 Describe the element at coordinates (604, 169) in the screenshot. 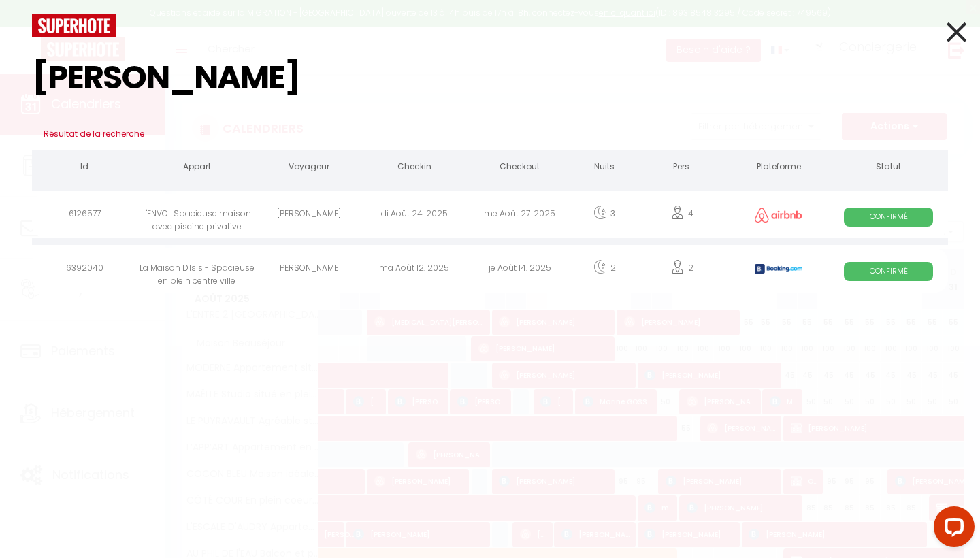

I see `th: Nuits` at that location.